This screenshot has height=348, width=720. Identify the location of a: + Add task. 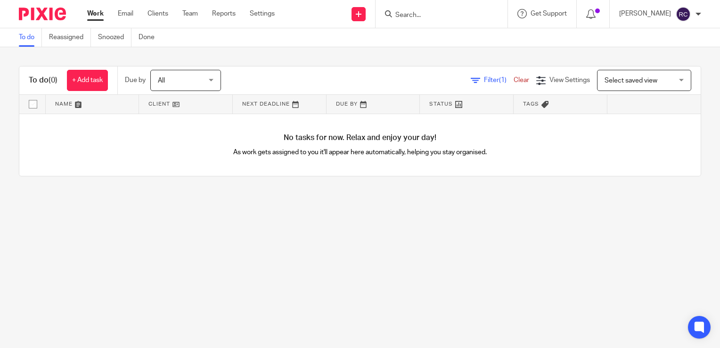
(87, 80).